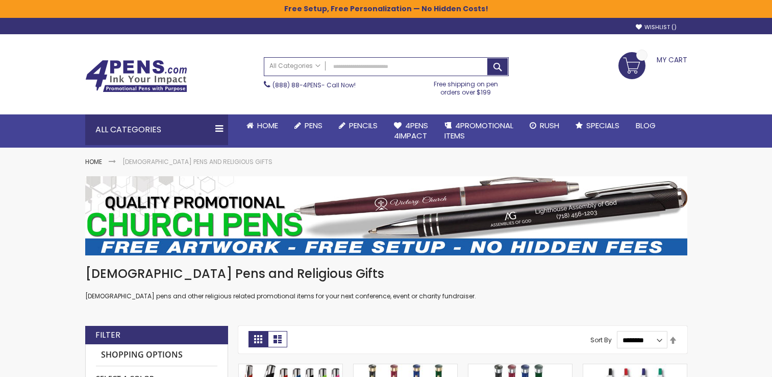  What do you see at coordinates (290, 368) in the screenshot?
I see `a: Paramount Custom Metal Stylus® Pens -Special Offer` at bounding box center [290, 368].